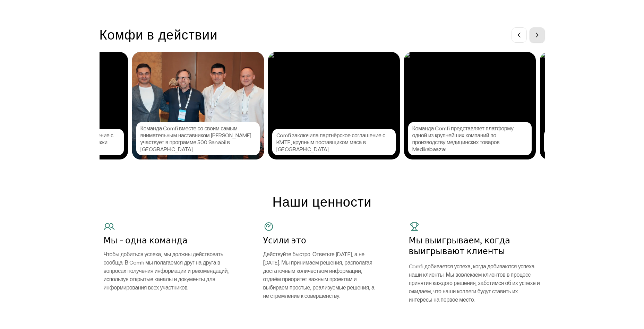 This screenshot has width=644, height=329. I want to click on h4: Мы - одна команда, so click(169, 240).